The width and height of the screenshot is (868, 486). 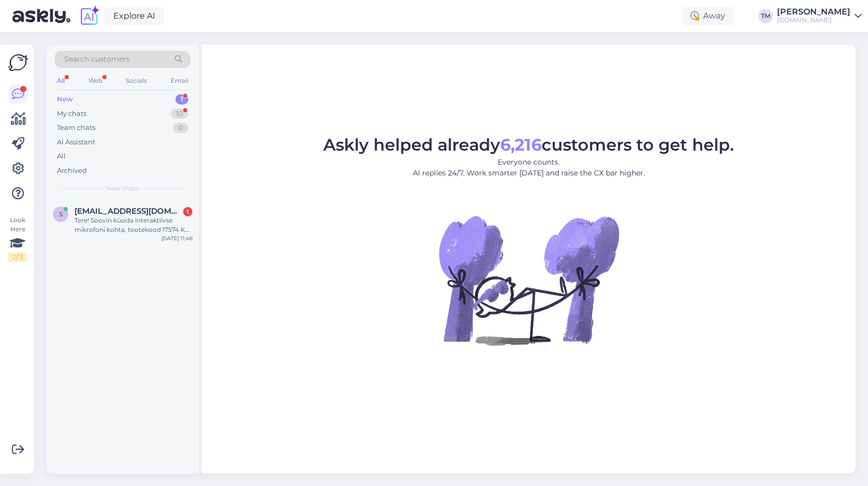 I want to click on b: 6,216, so click(x=521, y=144).